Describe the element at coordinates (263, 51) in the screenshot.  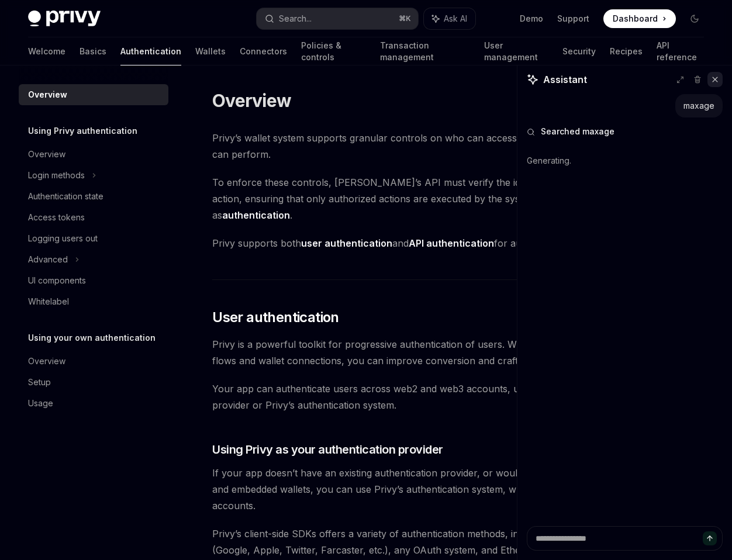
I see `a: Connectors` at that location.